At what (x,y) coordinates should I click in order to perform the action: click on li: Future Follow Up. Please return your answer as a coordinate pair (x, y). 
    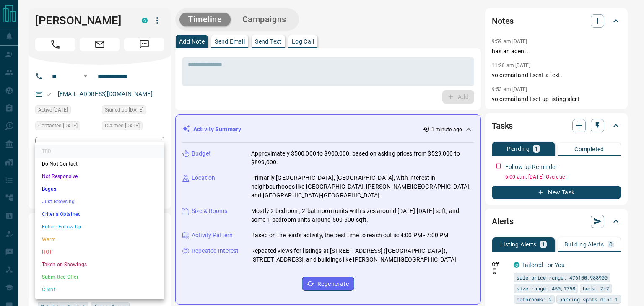
    Looking at the image, I should click on (100, 227).